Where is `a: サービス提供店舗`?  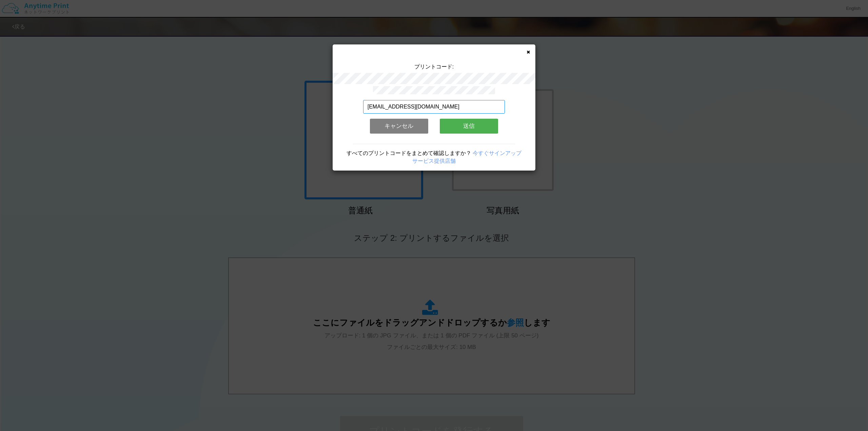
a: サービス提供店舗 is located at coordinates (434, 161).